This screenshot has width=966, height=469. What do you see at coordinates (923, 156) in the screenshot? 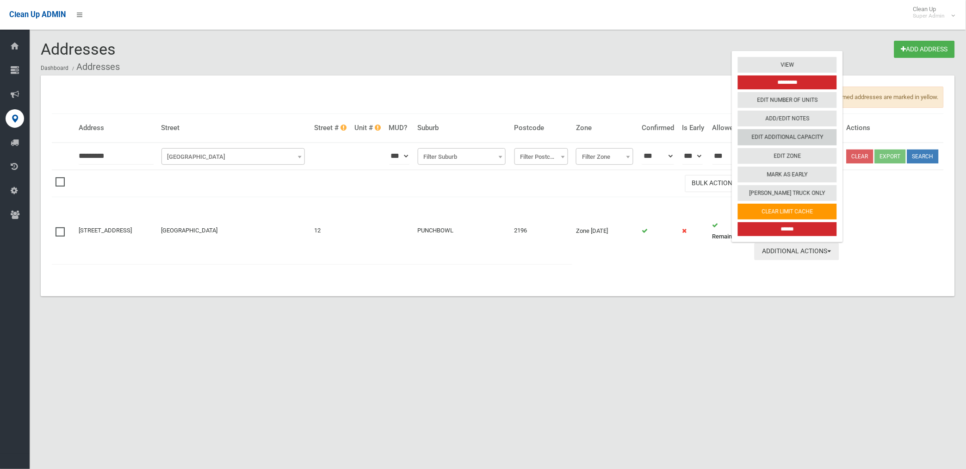
I see `button: Search` at bounding box center [923, 156].